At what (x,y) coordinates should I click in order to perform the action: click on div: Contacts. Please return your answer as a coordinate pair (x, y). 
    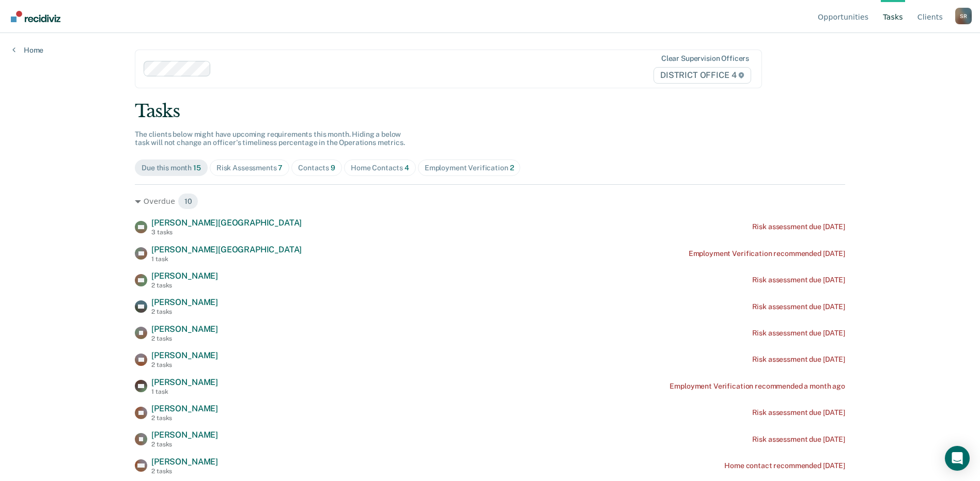
    Looking at the image, I should click on (317, 168).